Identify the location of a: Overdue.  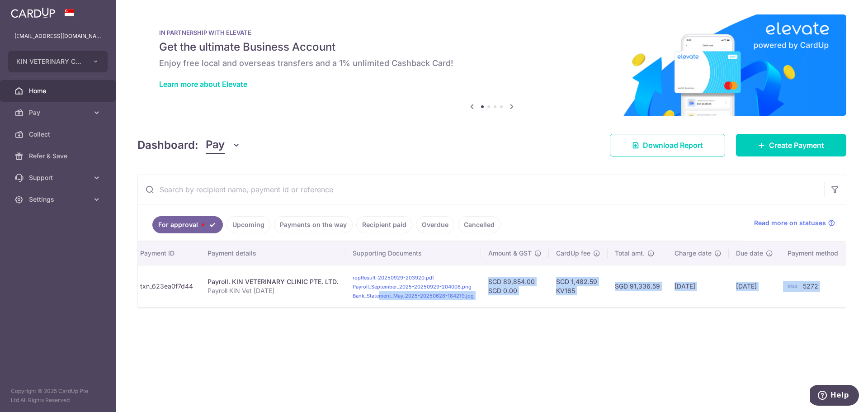
(435, 225).